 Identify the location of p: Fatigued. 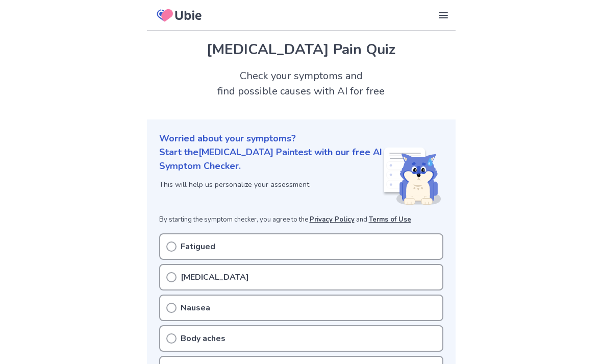
(198, 246).